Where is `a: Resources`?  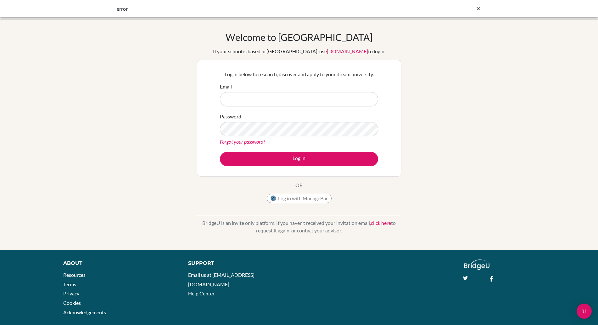 a: Resources is located at coordinates (74, 274).